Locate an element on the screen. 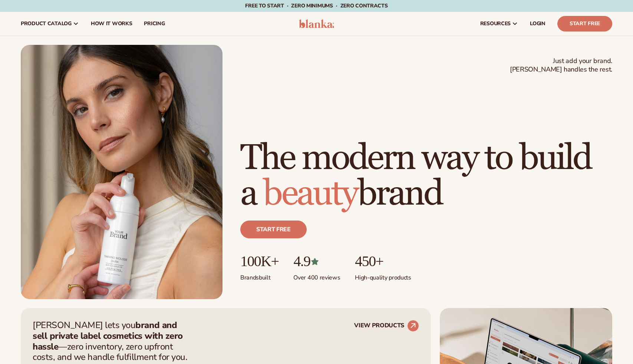 The width and height of the screenshot is (633, 364). span: resources is located at coordinates (495, 24).